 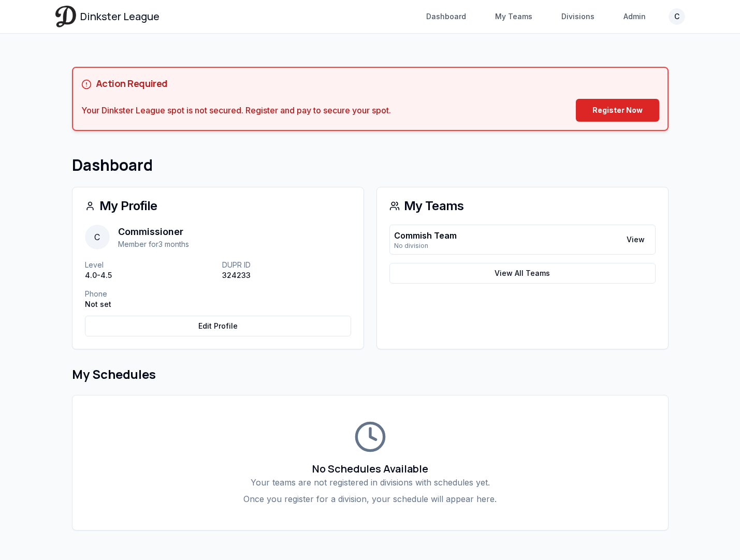 What do you see at coordinates (617, 110) in the screenshot?
I see `a: Register Now` at bounding box center [617, 110].